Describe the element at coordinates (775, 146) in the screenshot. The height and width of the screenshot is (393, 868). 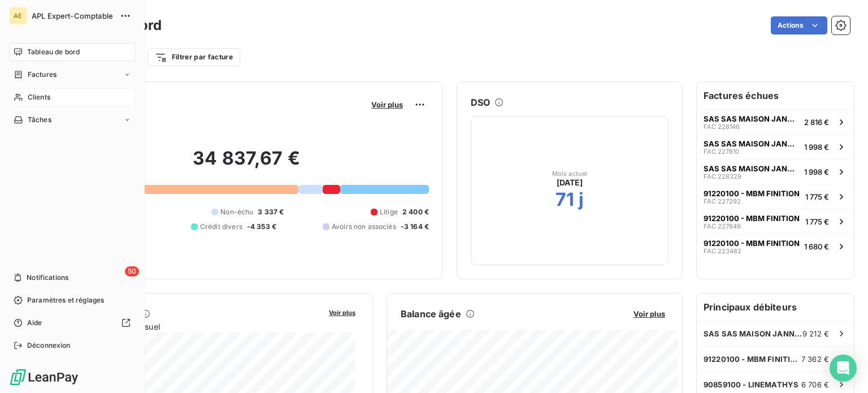
I see `button: SAS SAS MAISON JANNEAUFAC 2278101 998 €` at that location.